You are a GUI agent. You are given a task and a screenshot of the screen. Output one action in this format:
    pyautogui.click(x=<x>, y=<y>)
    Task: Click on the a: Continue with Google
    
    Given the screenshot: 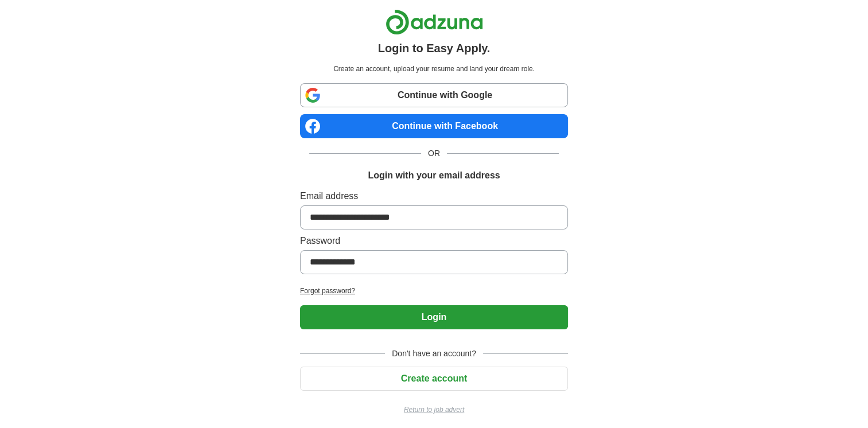 What is the action you would take?
    pyautogui.click(x=434, y=95)
    